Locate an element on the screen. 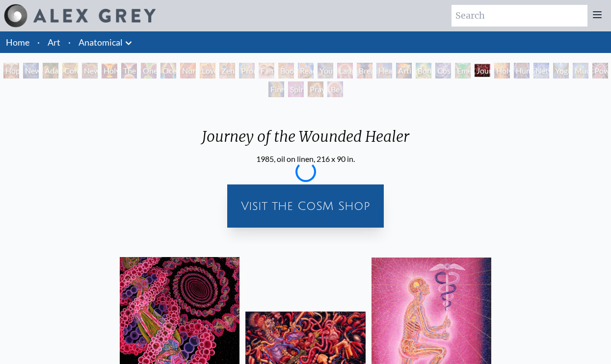 The image size is (611, 364). div: Young & Old is located at coordinates (325, 71).